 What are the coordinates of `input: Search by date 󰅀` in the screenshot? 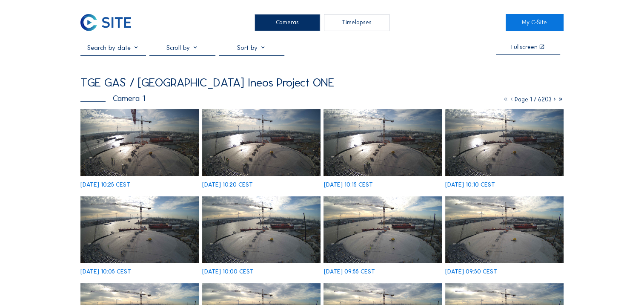 It's located at (113, 48).